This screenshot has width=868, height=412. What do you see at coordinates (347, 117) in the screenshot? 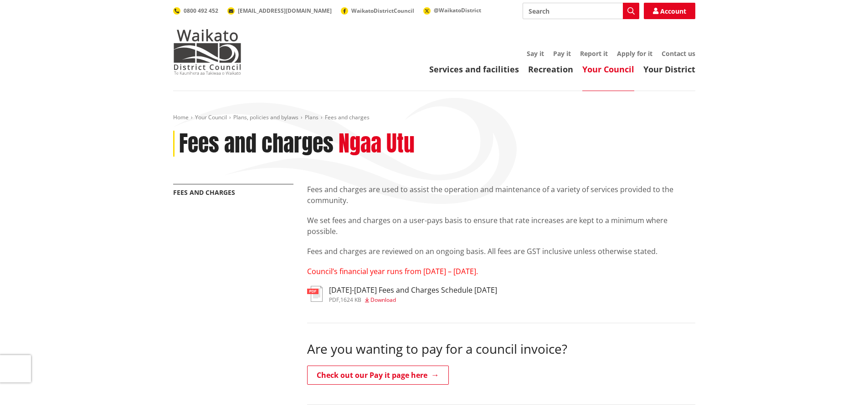
I see `span: Fees and charges` at bounding box center [347, 117].